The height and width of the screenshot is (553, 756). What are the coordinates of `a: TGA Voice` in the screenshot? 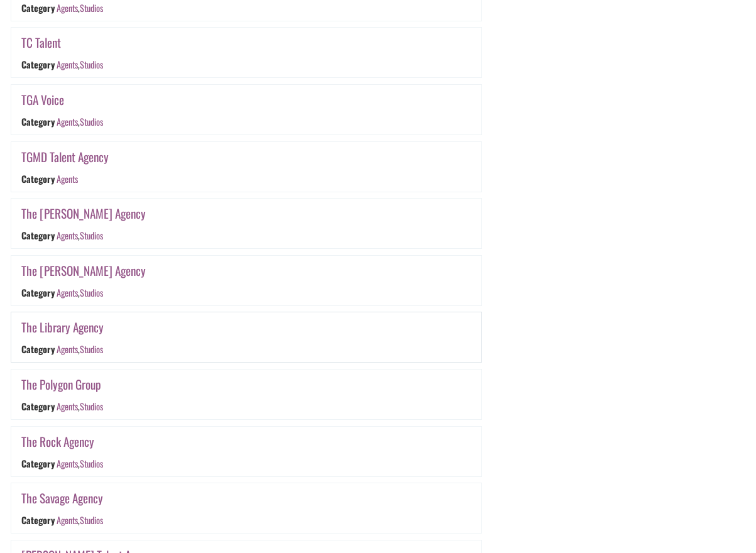 It's located at (43, 99).